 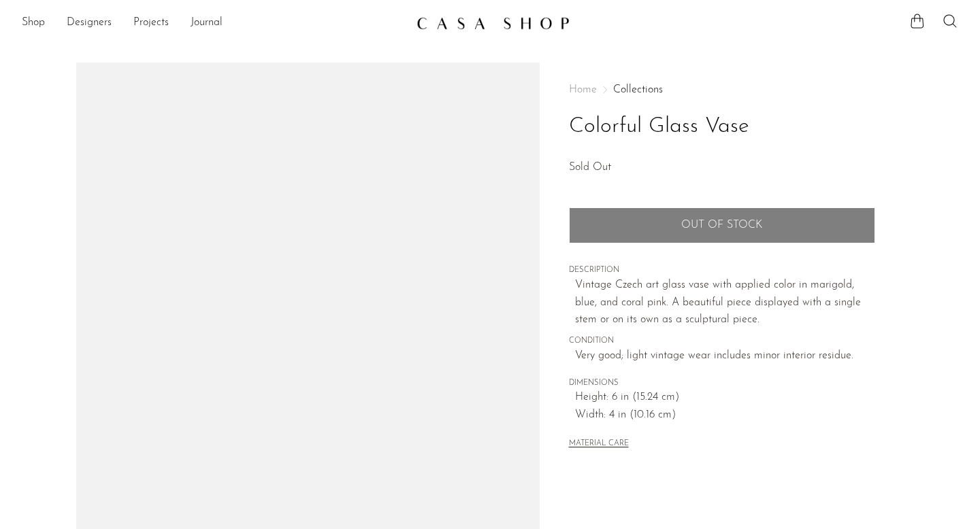 What do you see at coordinates (206, 23) in the screenshot?
I see `a: Journal` at bounding box center [206, 23].